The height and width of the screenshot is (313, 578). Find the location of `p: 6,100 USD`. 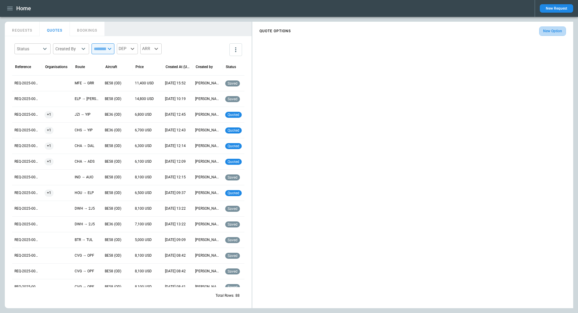

p: 6,100 USD is located at coordinates (147, 161).